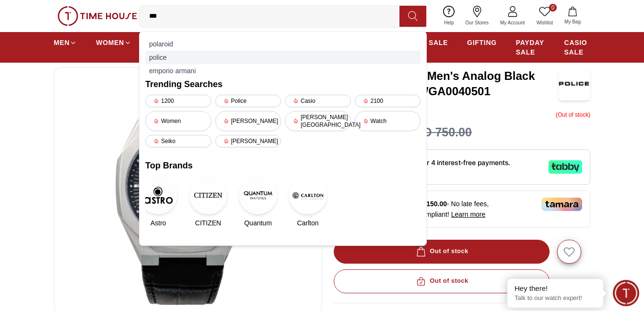 The width and height of the screenshot is (644, 311). What do you see at coordinates (178, 141) in the screenshot?
I see `div: Seiko` at bounding box center [178, 141].